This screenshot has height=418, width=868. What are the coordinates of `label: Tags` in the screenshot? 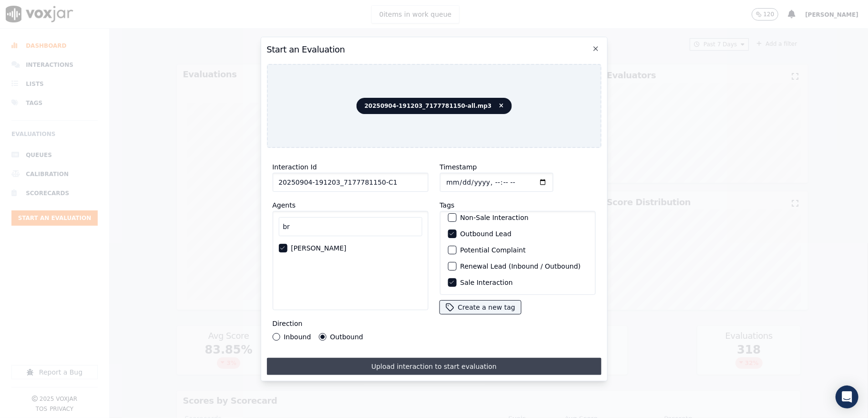 It's located at (447, 205).